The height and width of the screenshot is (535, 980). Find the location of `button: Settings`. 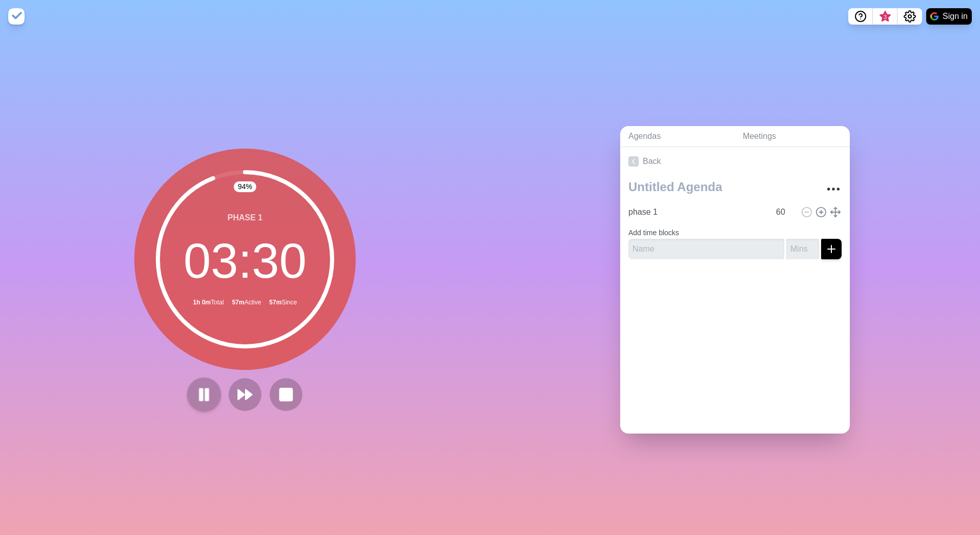

button: Settings is located at coordinates (910, 16).